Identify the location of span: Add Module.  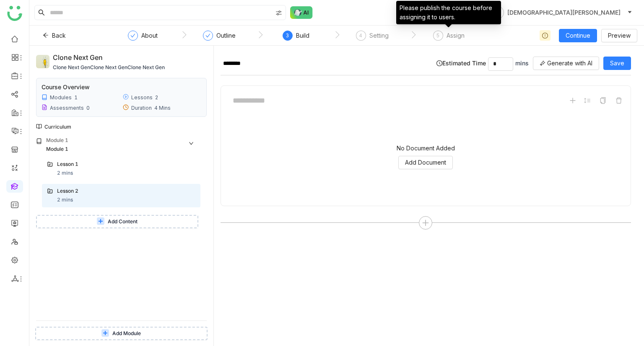
(126, 334).